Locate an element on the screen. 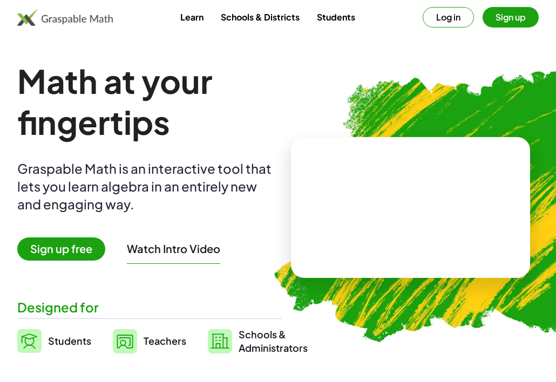  div: Designed for is located at coordinates (150, 307).